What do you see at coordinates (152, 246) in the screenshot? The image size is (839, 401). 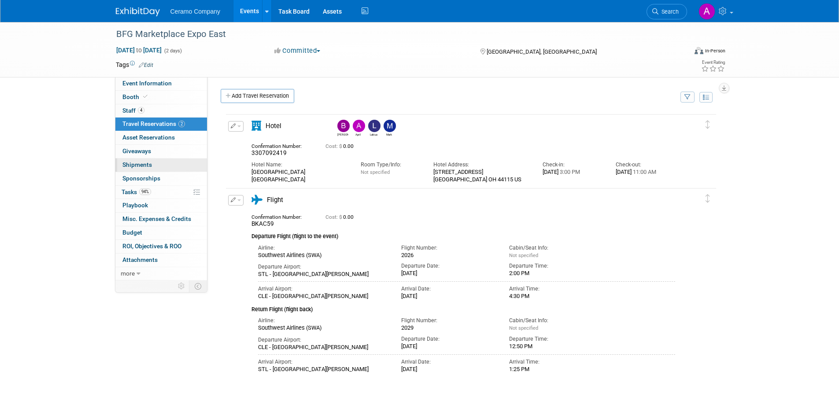 I see `span: ROI, Objectives & ROO` at bounding box center [152, 246].